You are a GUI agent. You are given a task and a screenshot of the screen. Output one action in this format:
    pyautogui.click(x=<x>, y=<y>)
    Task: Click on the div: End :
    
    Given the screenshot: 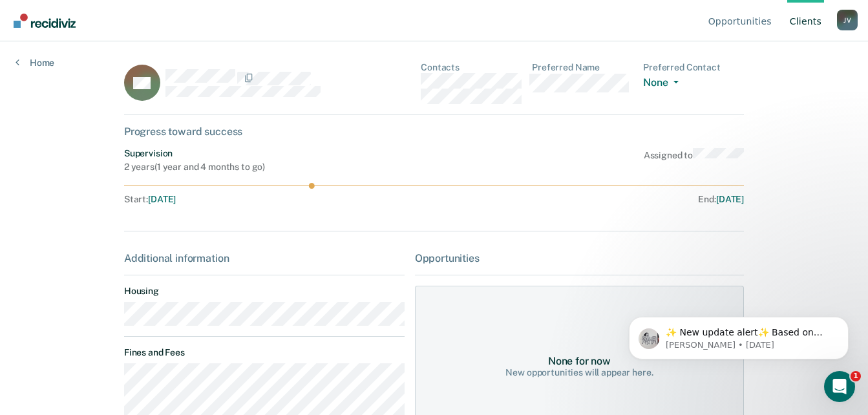 What is the action you would take?
    pyautogui.click(x=591, y=199)
    